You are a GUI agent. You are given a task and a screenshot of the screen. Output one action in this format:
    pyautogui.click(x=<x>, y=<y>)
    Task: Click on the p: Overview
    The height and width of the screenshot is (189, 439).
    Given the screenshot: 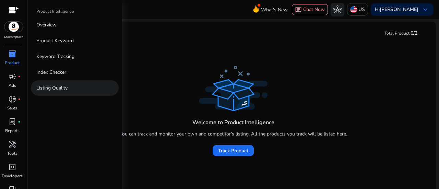 What is the action you would take?
    pyautogui.click(x=46, y=25)
    